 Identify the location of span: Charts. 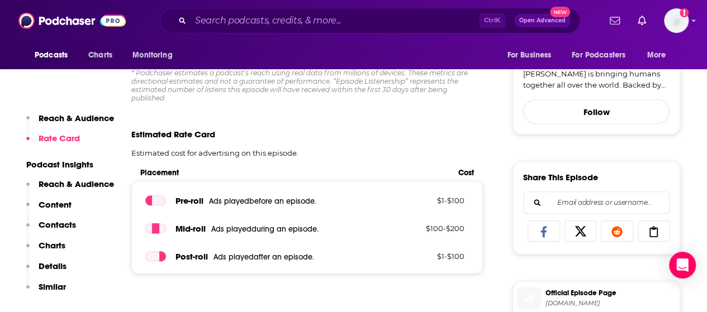
(100, 55).